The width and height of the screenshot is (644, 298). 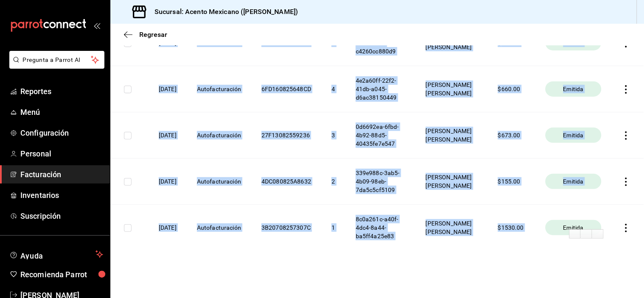 What do you see at coordinates (61, 154) in the screenshot?
I see `span: Personal` at bounding box center [61, 154].